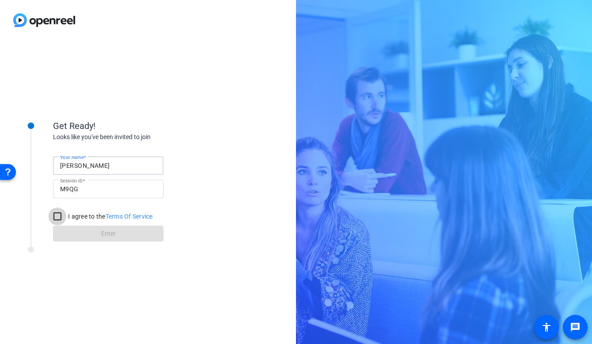 The height and width of the screenshot is (344, 592). Describe the element at coordinates (71, 181) in the screenshot. I see `mat-label: Session ID` at that location.